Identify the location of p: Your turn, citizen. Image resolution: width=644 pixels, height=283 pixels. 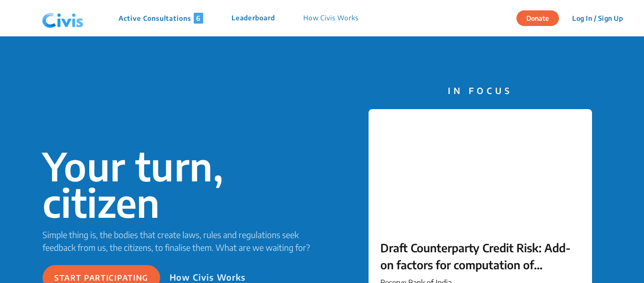
(182, 184).